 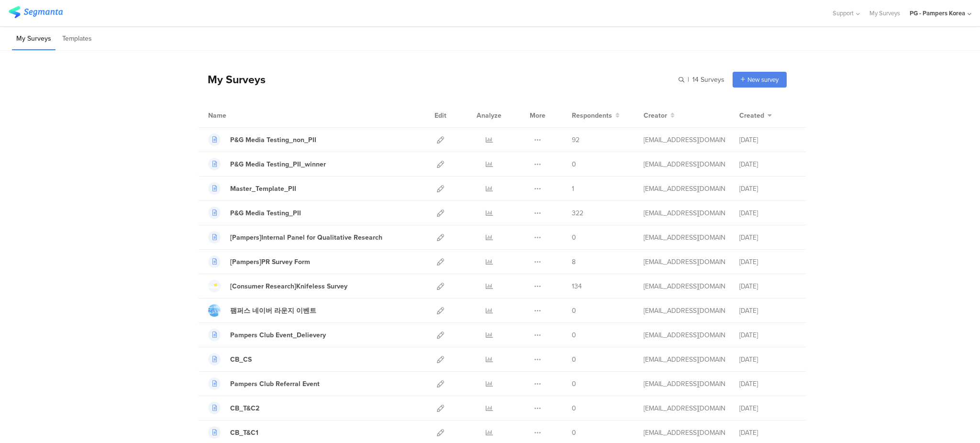 I want to click on div: [Consumer Research]Knifeless Survey, so click(x=289, y=286).